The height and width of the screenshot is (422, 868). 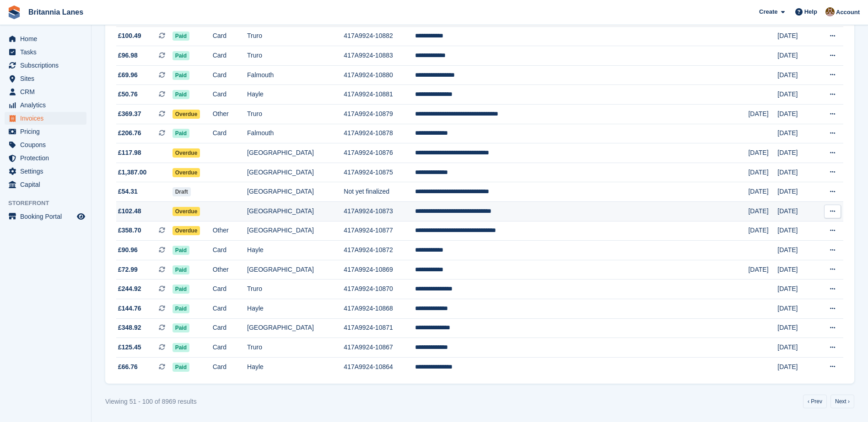 What do you see at coordinates (47, 145) in the screenshot?
I see `span: Coupons` at bounding box center [47, 145].